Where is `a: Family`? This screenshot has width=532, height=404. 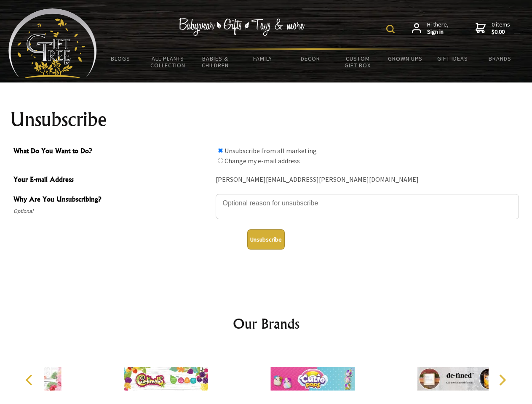 a: Family is located at coordinates (262, 58).